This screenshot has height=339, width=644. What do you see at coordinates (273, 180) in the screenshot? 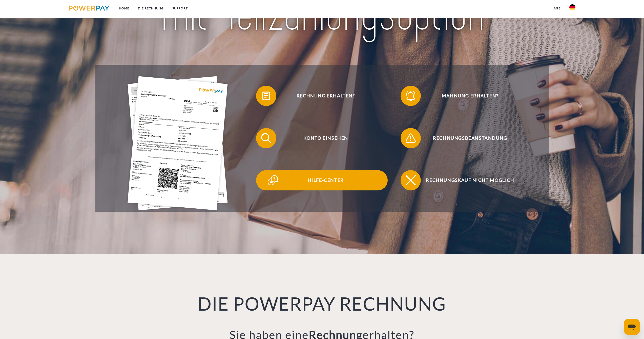
I see `img: qb_help.svg` at bounding box center [273, 180].